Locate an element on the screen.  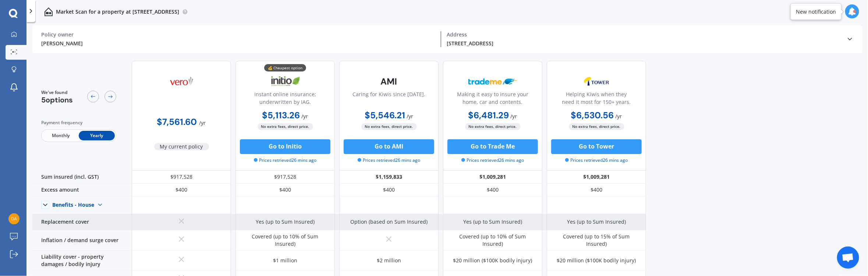
button: Go to Trade Me is located at coordinates (493, 147).